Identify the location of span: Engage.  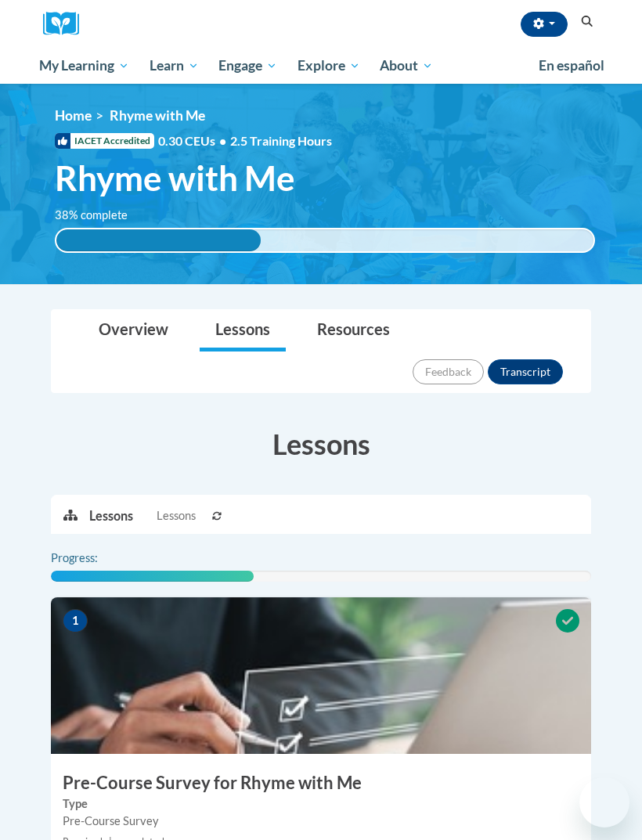
(248, 66).